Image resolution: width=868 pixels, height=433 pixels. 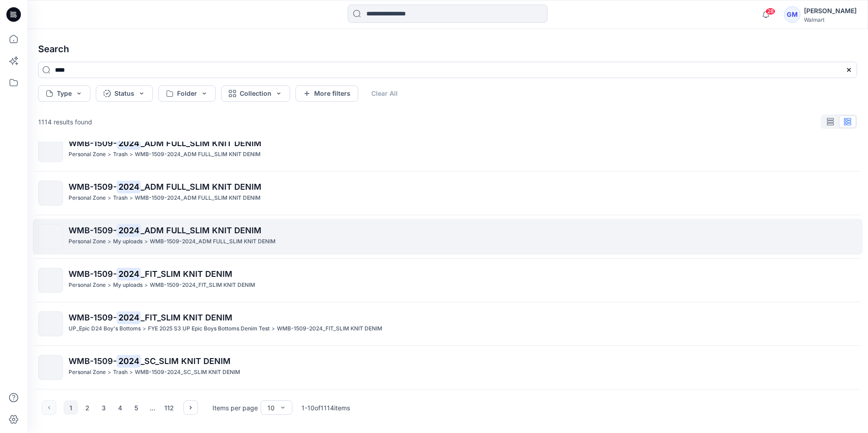 What do you see at coordinates (64, 93) in the screenshot?
I see `button: Type` at bounding box center [64, 93].